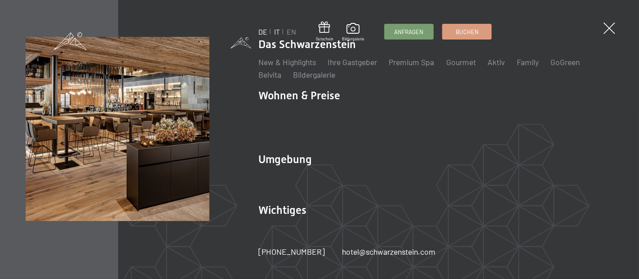 The image size is (639, 279). I want to click on a: Belvita, so click(269, 75).